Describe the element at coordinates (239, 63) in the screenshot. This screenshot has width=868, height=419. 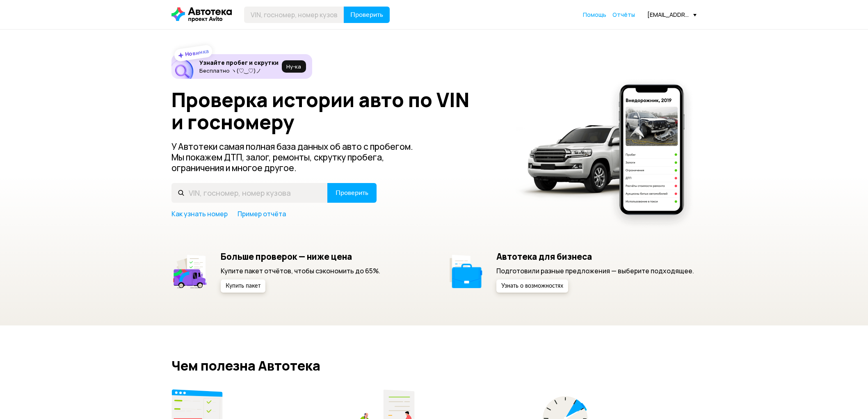
I see `h6: Узнайте пробег и скрутки` at that location.